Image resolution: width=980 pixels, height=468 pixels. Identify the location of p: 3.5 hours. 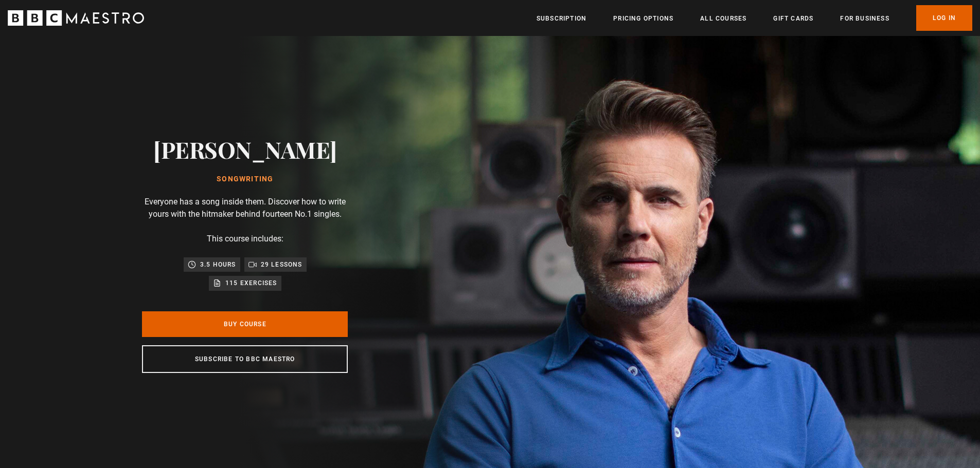
(218, 264).